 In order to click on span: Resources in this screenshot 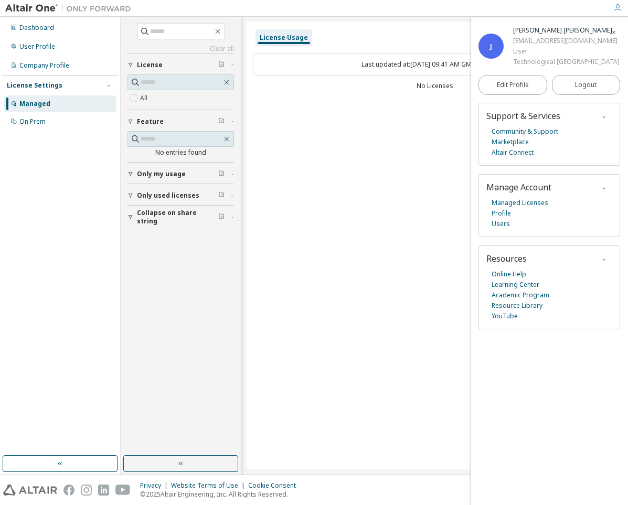, I will do `click(506, 259)`.